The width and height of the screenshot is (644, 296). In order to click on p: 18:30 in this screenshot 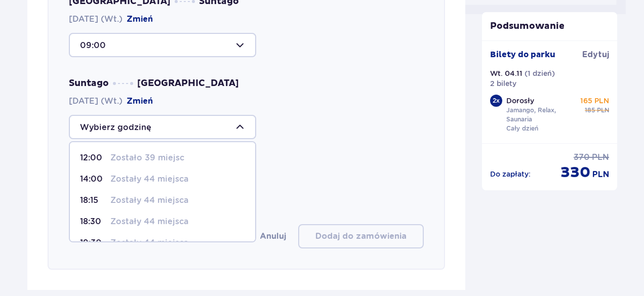, I will do `click(93, 221)`.